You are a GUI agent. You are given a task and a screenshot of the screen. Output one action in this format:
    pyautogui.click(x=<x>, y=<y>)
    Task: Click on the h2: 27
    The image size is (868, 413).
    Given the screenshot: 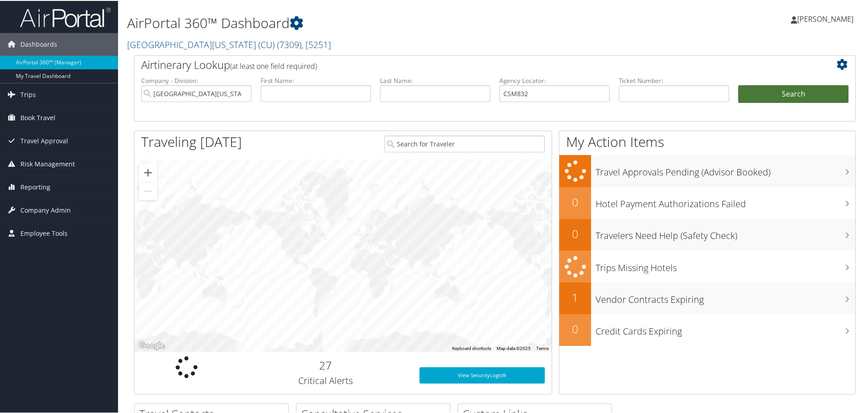 What is the action you would take?
    pyautogui.click(x=325, y=364)
    